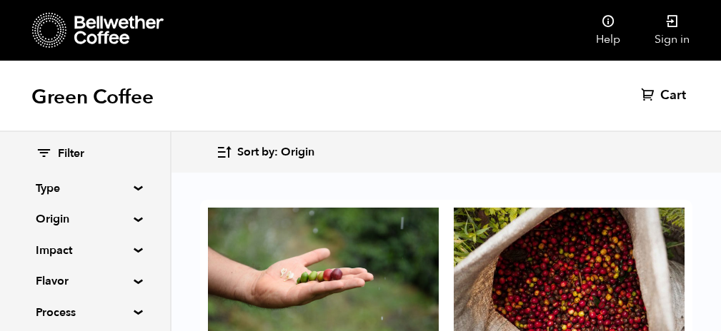 Image resolution: width=721 pixels, height=331 pixels. Describe the element at coordinates (92, 97) in the screenshot. I see `h1: Green Coffee` at that location.